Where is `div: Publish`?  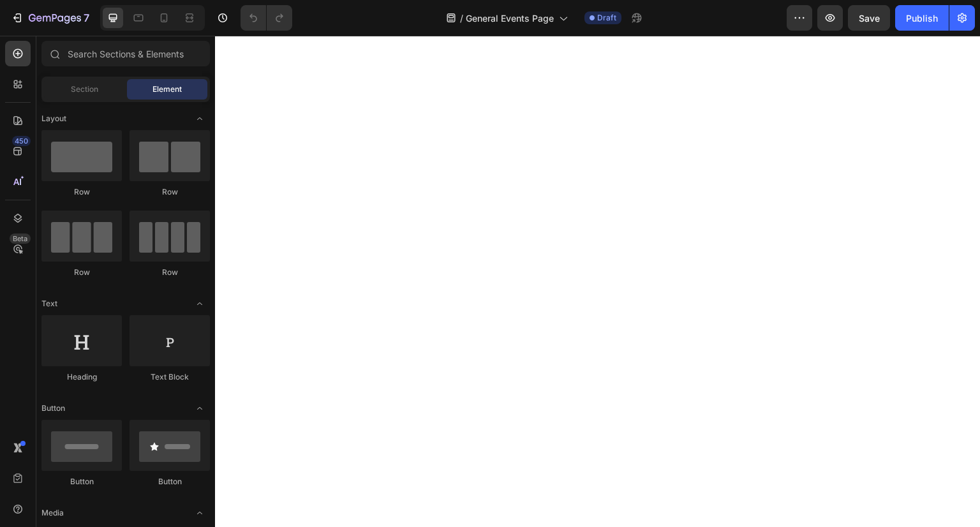
div: Publish is located at coordinates (922, 18).